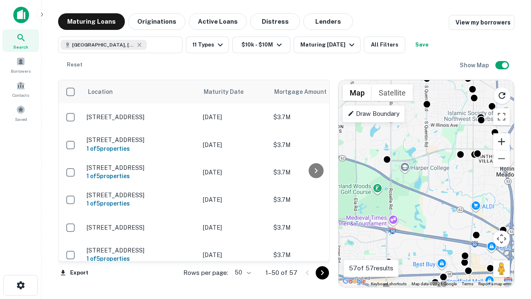 This screenshot has height=299, width=531. Describe the element at coordinates (384, 45) in the screenshot. I see `button: All Filters` at that location.